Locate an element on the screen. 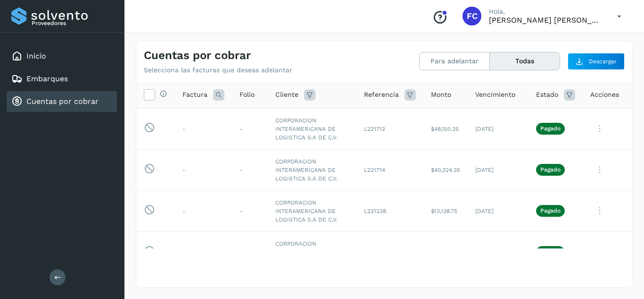  p: Selecciona las facturas que deseas adelantar is located at coordinates (218, 70).